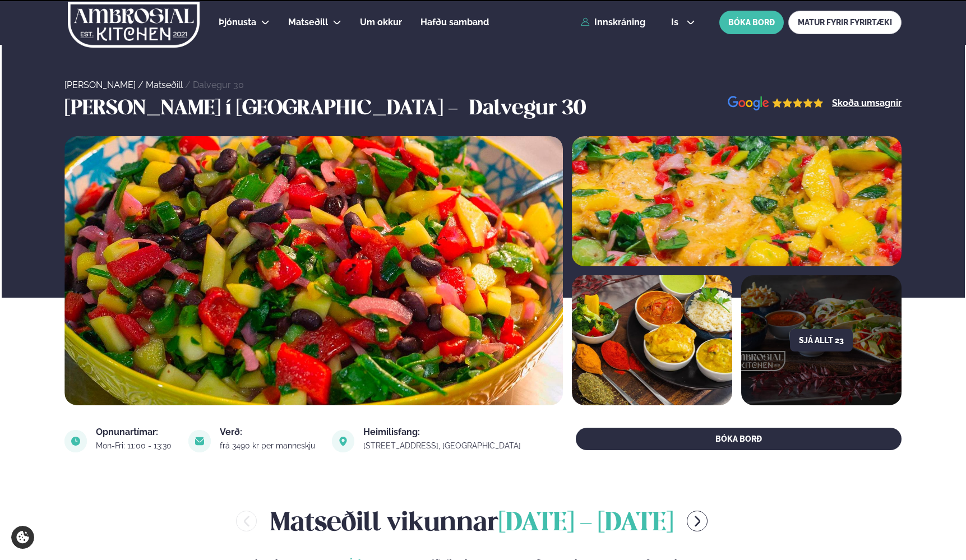 The image size is (966, 560). I want to click on div: Heimilisfang:, so click(443, 432).